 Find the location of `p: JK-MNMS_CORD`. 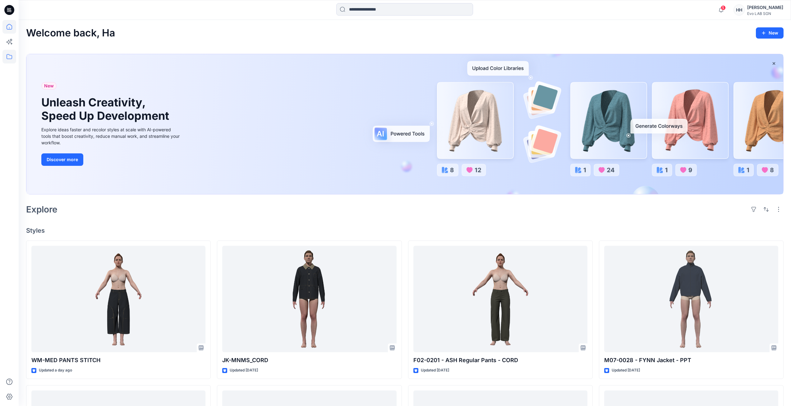

p: JK-MNMS_CORD is located at coordinates (309, 360).